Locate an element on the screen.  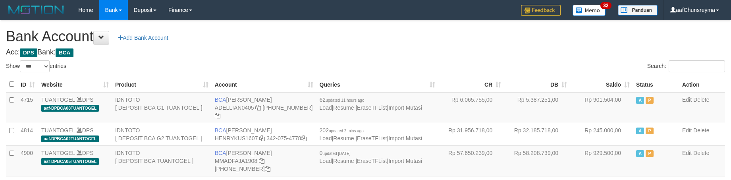
td: Rp 5.387.251,00 is located at coordinates (537, 108).